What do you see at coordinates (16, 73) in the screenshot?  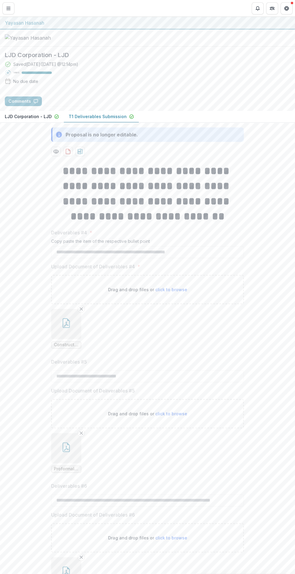 I see `p: 100 %` at bounding box center [16, 73].